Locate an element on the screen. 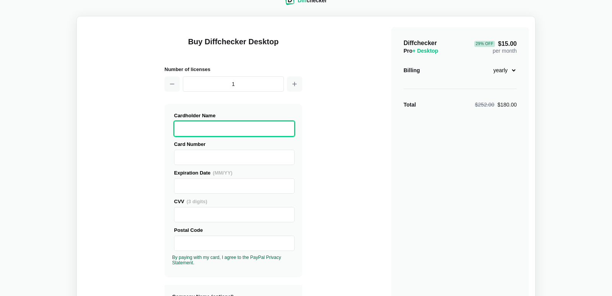 Image resolution: width=612 pixels, height=296 pixels. a: By paying with my card, I agree to the PayPal Privacy Statement. is located at coordinates (226, 260).